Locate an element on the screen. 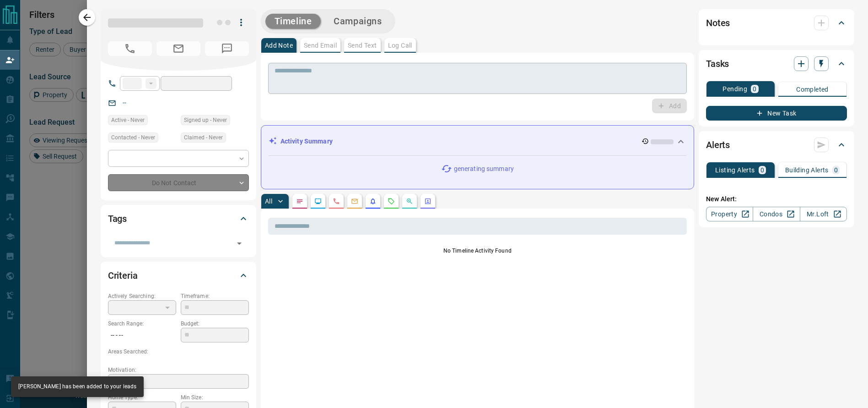  p: Search Range: is located at coordinates (142, 323).